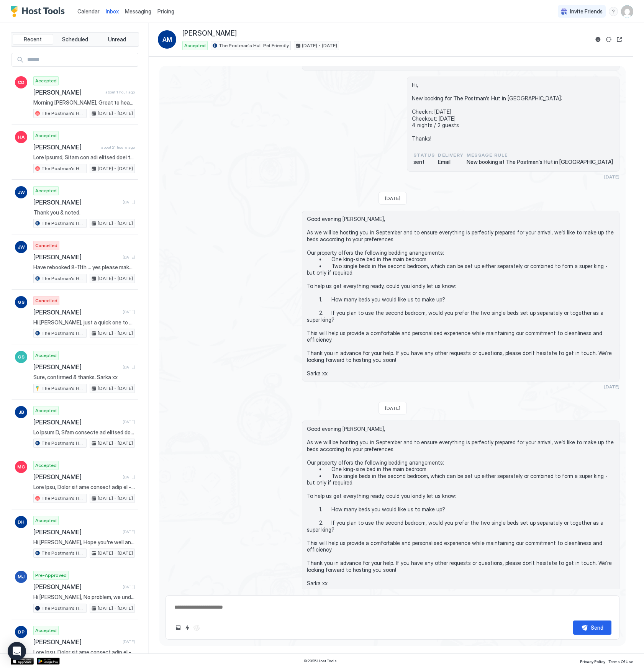 Image resolution: width=644 pixels, height=668 pixels. I want to click on div: Send, so click(597, 627).